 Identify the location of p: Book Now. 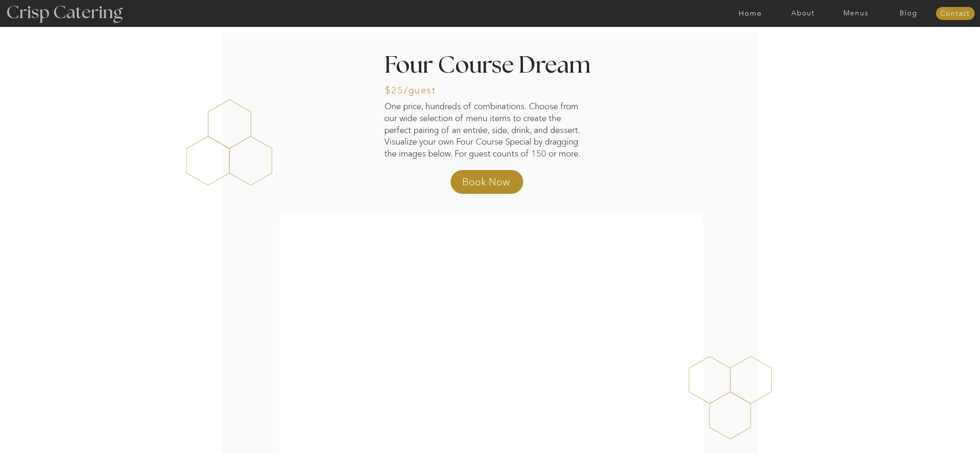
(496, 185).